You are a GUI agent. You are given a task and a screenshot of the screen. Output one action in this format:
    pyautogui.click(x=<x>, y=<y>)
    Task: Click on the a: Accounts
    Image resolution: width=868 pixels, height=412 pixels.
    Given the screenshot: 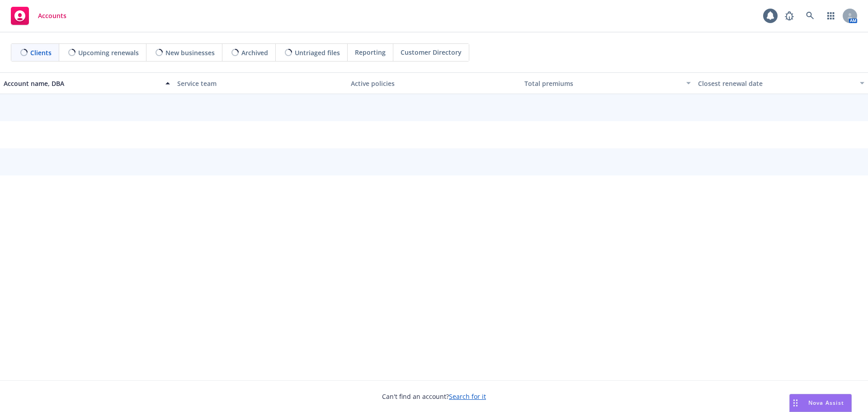 What is the action you would take?
    pyautogui.click(x=39, y=16)
    